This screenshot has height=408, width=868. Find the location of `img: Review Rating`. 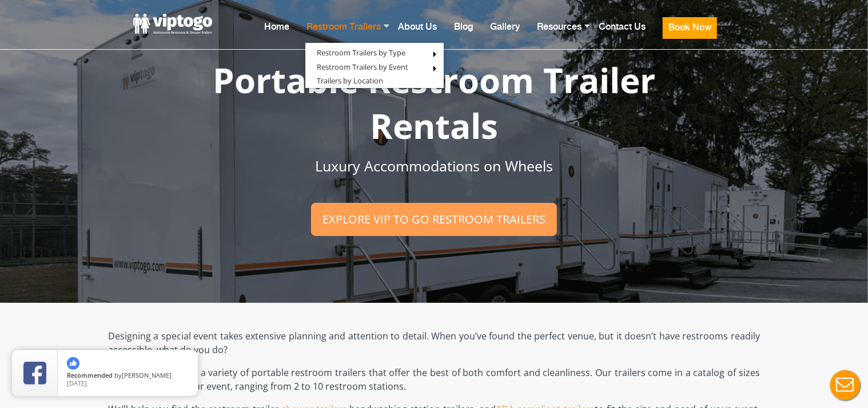

img: Review Rating is located at coordinates (35, 373).